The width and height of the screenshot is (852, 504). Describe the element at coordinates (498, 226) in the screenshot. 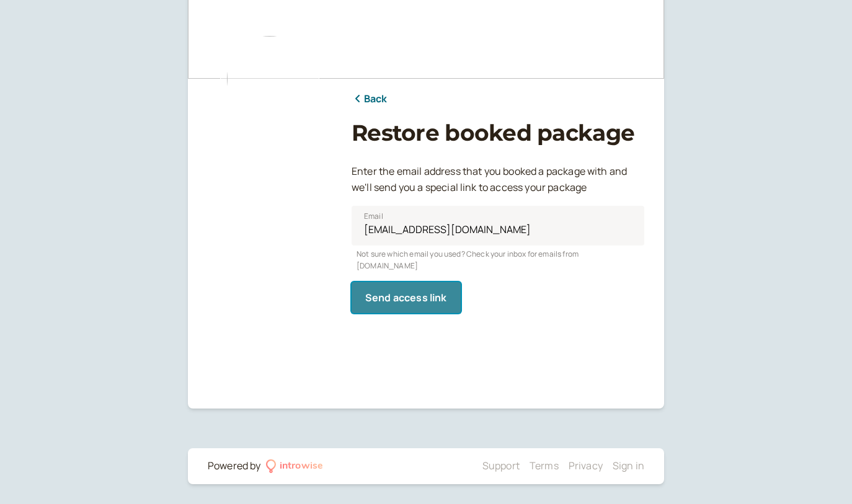

I see `input: Email` at that location.